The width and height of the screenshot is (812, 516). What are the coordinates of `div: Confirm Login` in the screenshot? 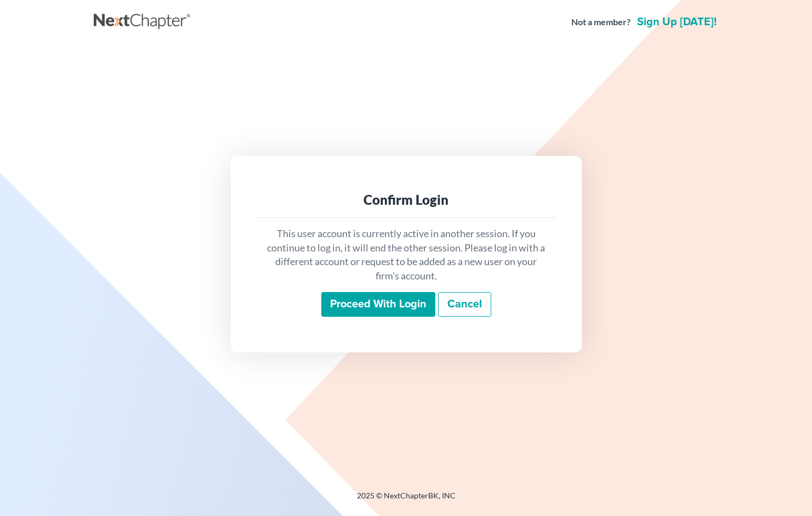 It's located at (406, 199).